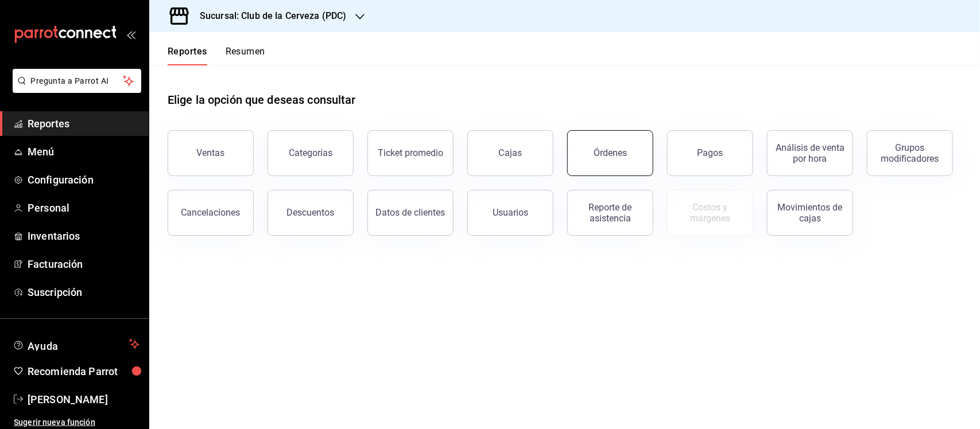  I want to click on button: Usuarios, so click(510, 212).